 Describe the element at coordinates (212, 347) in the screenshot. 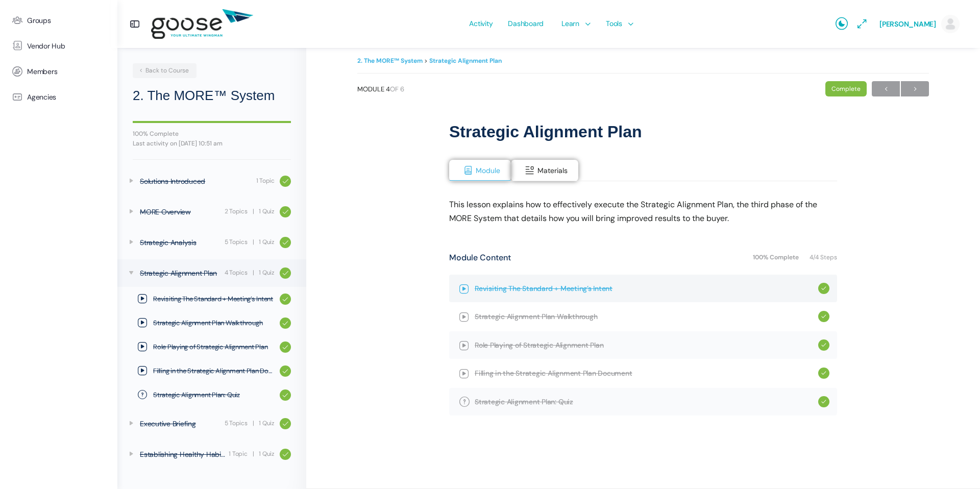

I see `a: Role Playing of Strategic Alignment Plan` at that location.